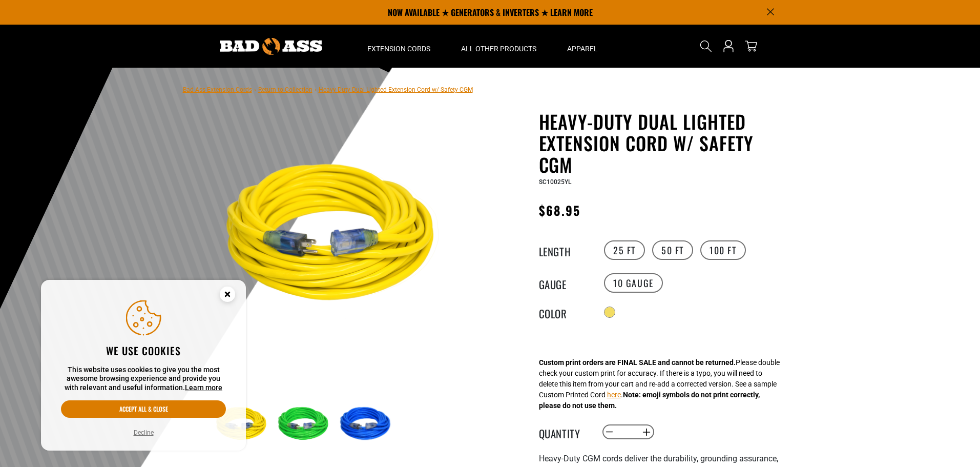 This screenshot has width=980, height=467. Describe the element at coordinates (637, 362) in the screenshot. I see `strong: Custom print orders are FINAL SALE and cannot be returned.` at that location.